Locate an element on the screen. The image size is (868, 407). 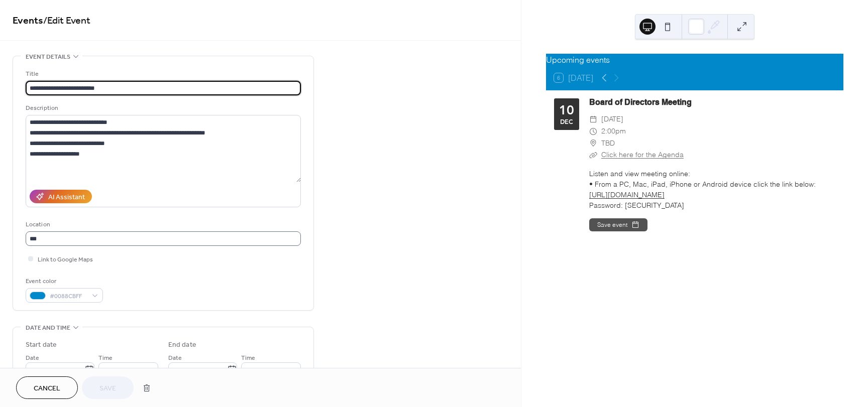
span: Link to Google Maps is located at coordinates (65, 260).